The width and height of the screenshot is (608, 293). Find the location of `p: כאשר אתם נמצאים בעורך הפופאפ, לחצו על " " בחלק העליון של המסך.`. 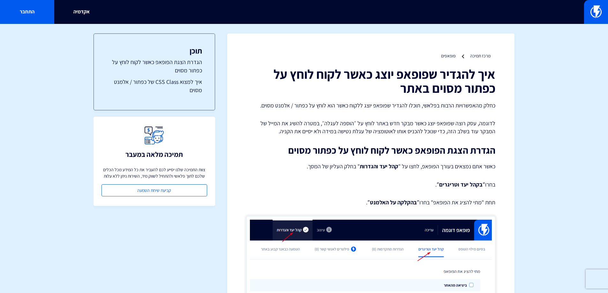

p: כאשר אתם נמצאים בעורך הפופאפ, לחצו על " " בחלק העליון של המסך. is located at coordinates (371, 167).